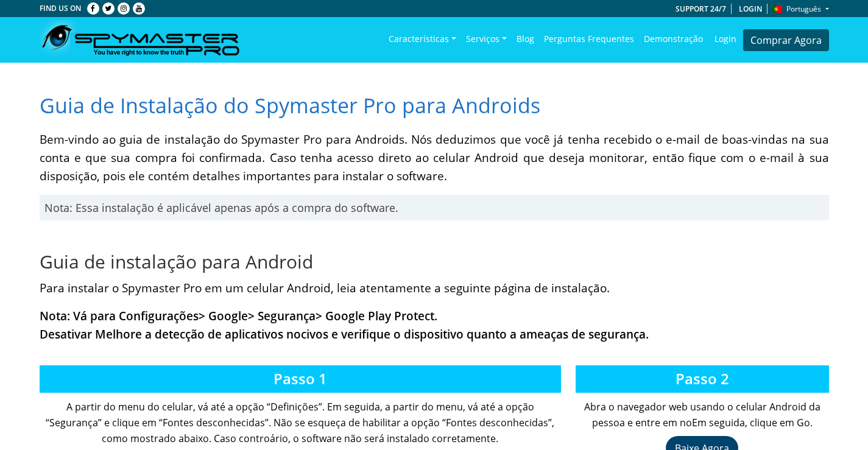  Describe the element at coordinates (803, 8) in the screenshot. I see `span: Português` at that location.